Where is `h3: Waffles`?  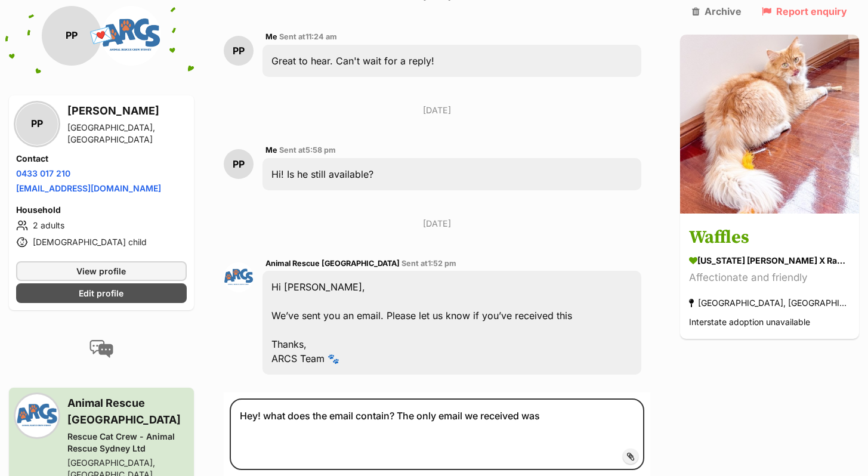 h3: Waffles is located at coordinates (770, 238).